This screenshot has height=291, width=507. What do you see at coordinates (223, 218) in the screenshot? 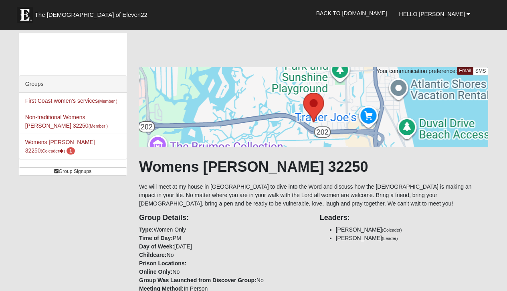
I see `h4: Group Details:` at bounding box center [223, 218].